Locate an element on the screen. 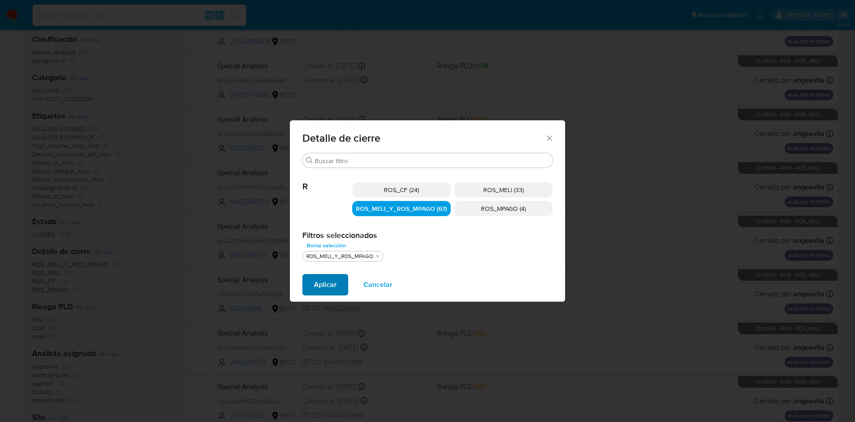 Image resolution: width=855 pixels, height=422 pixels. button: Buscar is located at coordinates (309, 160).